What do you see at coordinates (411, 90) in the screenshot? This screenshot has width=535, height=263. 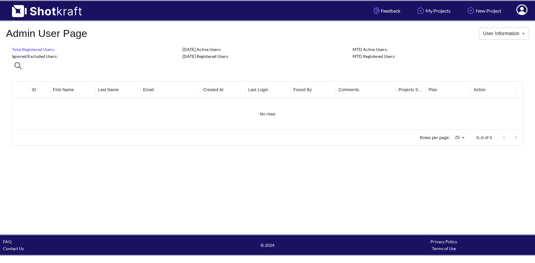 I see `div: Projects Started` at bounding box center [411, 90].